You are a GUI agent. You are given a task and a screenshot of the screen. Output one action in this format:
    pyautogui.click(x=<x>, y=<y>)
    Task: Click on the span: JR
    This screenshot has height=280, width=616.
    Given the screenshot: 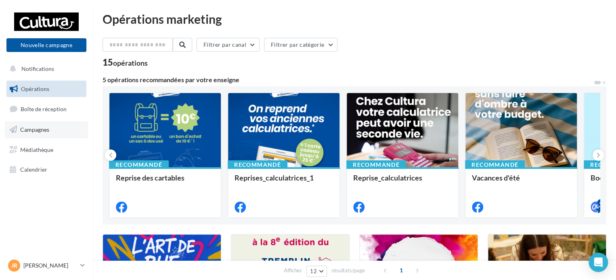 What is the action you would take?
    pyautogui.click(x=14, y=266)
    